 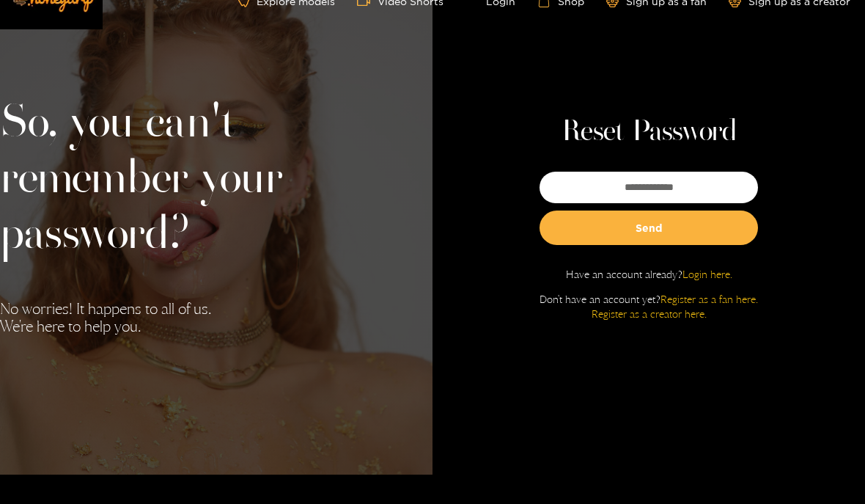 I want to click on p: Don't have an account yet?, so click(x=649, y=306).